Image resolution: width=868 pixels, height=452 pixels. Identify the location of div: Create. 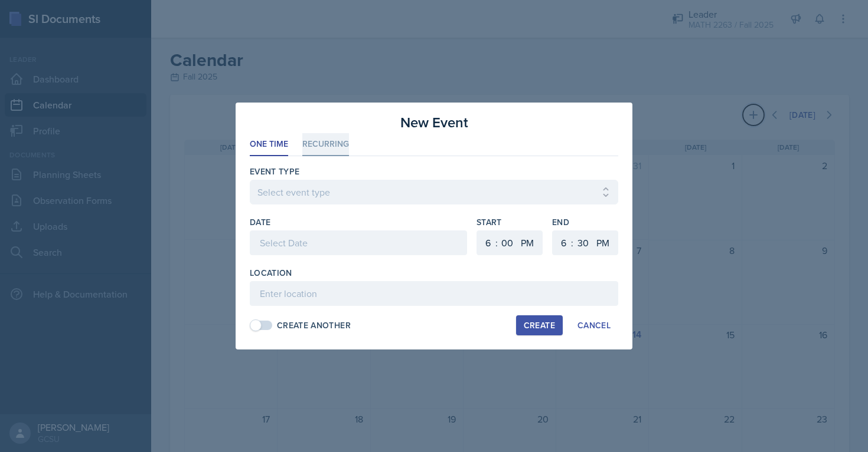
(539, 326).